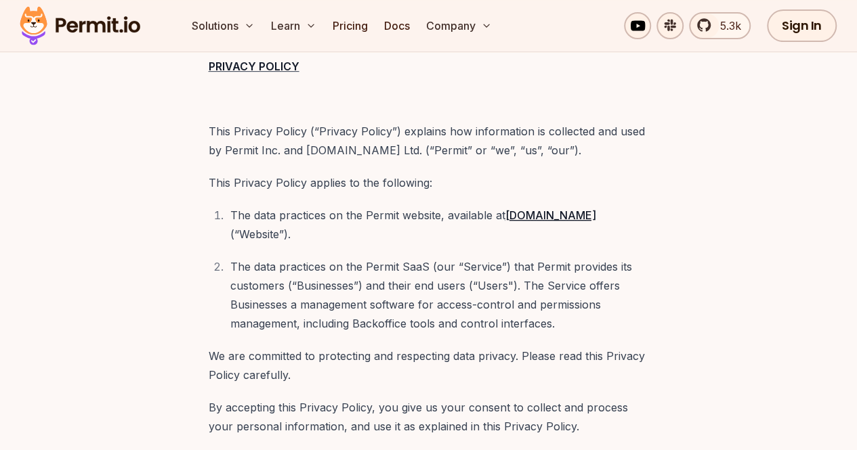 The height and width of the screenshot is (450, 857). What do you see at coordinates (429, 366) in the screenshot?
I see `p: We are committed to protecting and respecting data privacy. Please read this Privacy Policy caref...` at bounding box center [429, 366].